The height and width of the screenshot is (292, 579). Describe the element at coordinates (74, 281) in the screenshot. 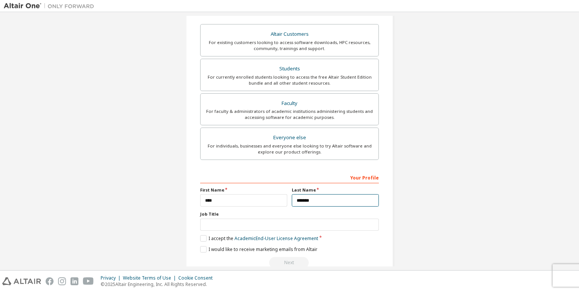

I see `img: linkedin.svg` at that location.